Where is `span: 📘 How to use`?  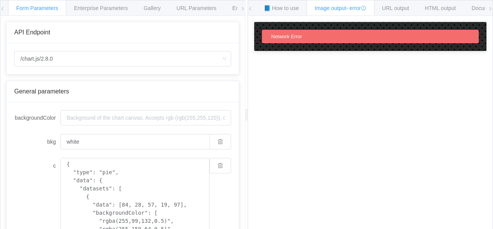
span: 📘 How to use is located at coordinates (281, 8).